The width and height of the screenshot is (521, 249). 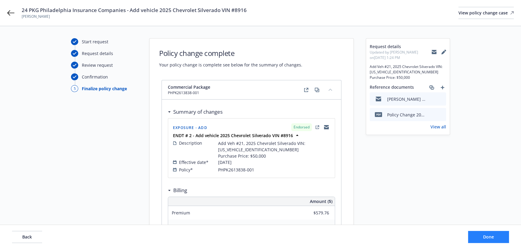 I want to click on a: add, so click(x=442, y=87).